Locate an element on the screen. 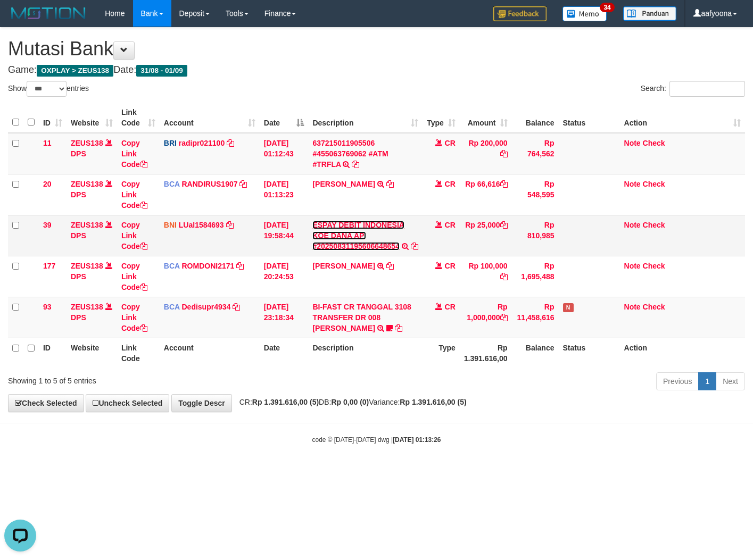 The image size is (753, 560). th: Account: activate to sort column ascending is located at coordinates (210, 117).